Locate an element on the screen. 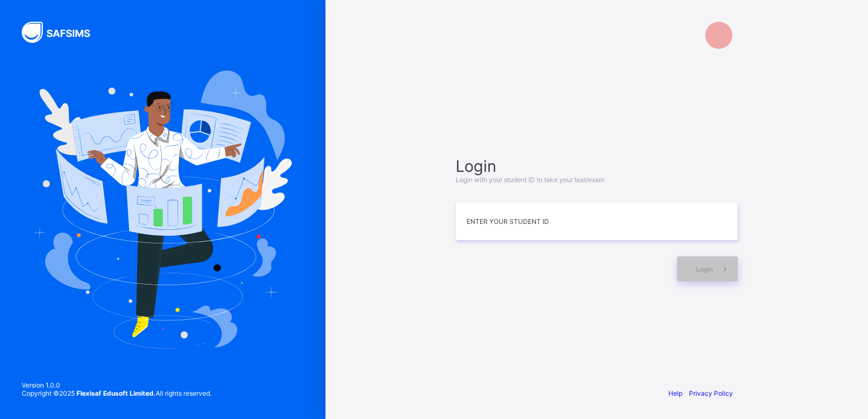 This screenshot has width=868, height=419. a: Privacy Policy is located at coordinates (711, 393).